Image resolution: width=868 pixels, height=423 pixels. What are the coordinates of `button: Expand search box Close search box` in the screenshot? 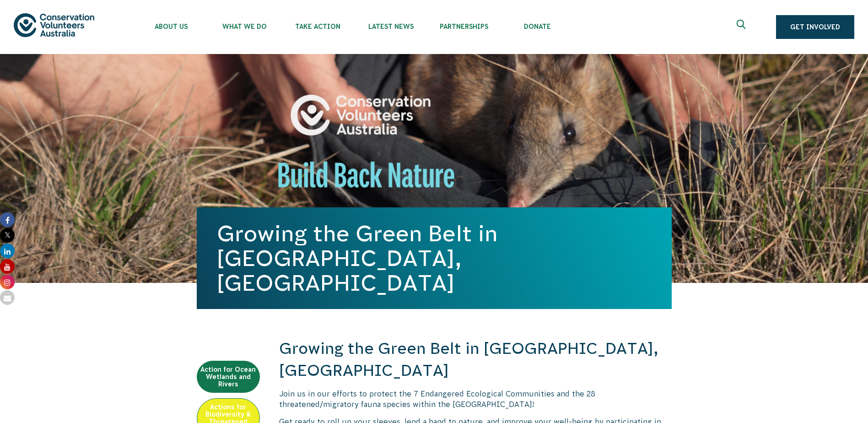 It's located at (742, 27).